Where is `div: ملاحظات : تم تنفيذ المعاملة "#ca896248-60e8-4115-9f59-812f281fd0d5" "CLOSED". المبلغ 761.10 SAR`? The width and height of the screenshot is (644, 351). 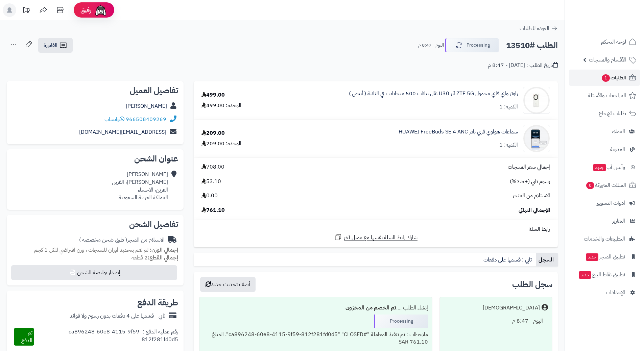
div: ملاحظات : تم تنفيذ المعاملة "#ca896248-60e8-4115-9f59-812f281fd0d5" "CLOSED". المبلغ 761.10 SAR is located at coordinates (315, 339).